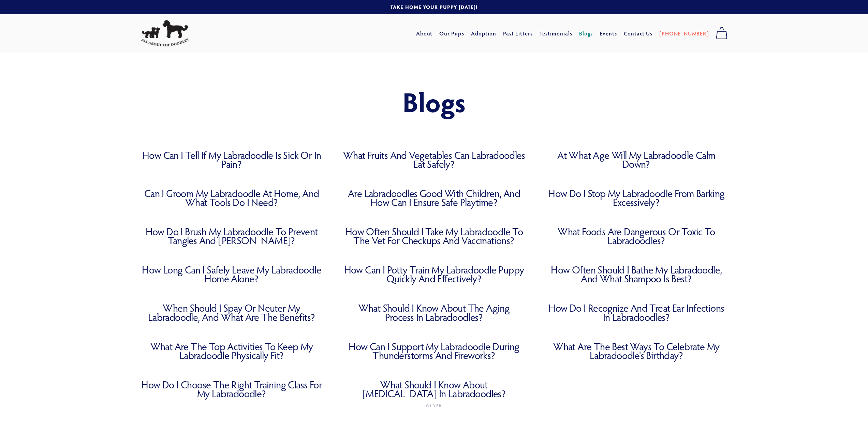 The width and height of the screenshot is (868, 445). What do you see at coordinates (232, 389) in the screenshot?
I see `a: How Do I Choose the Right Training Class for My Labradoodle?` at bounding box center [232, 389].